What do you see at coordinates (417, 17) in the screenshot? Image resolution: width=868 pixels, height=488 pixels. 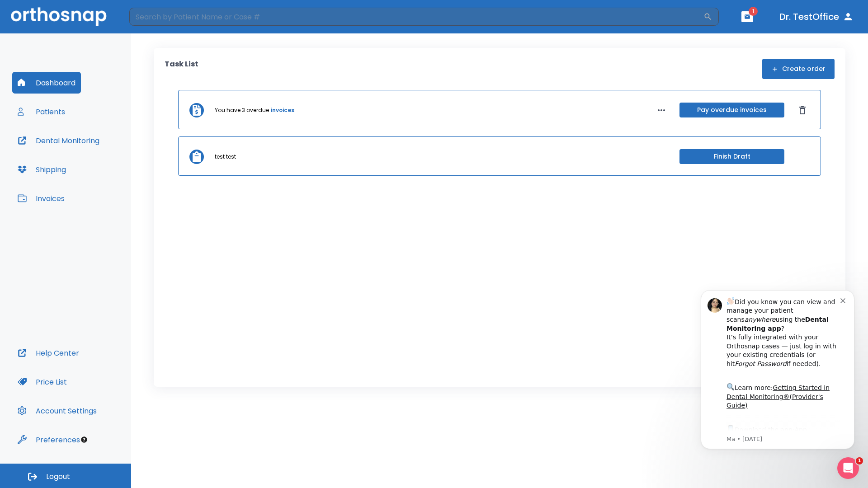 I see `input: Search by Patient Name or Case #` at bounding box center [417, 17].